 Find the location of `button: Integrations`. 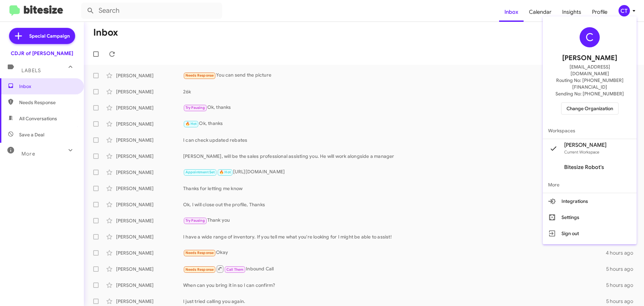

button: Integrations is located at coordinates (589, 201).